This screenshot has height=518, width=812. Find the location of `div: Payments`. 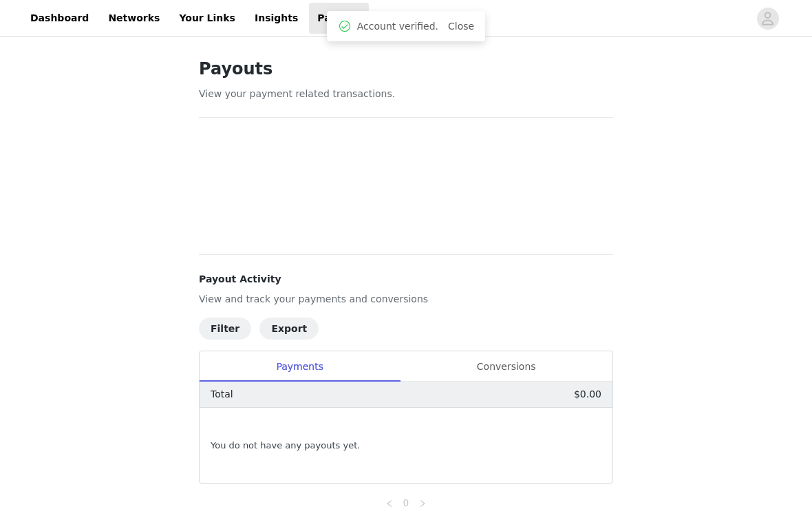

div: Payments is located at coordinates (300, 366).